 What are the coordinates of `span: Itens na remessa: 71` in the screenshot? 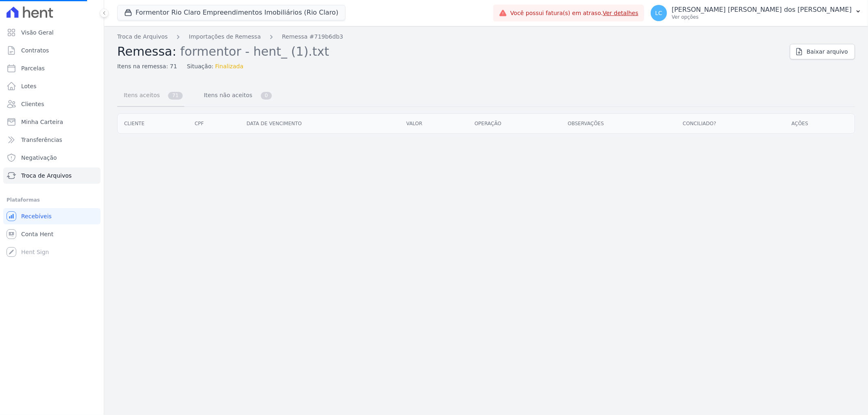 It's located at (147, 66).